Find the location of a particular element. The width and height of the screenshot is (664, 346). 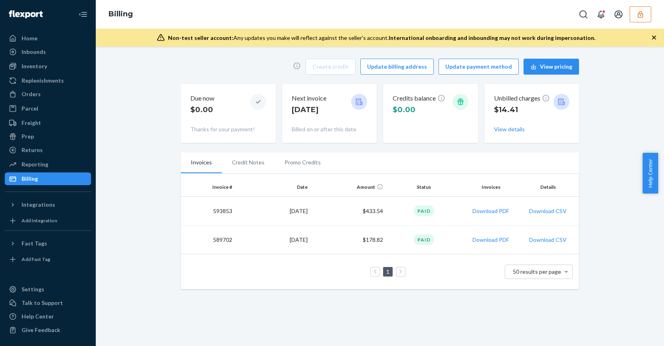

div: Fast Tags is located at coordinates (34, 243).